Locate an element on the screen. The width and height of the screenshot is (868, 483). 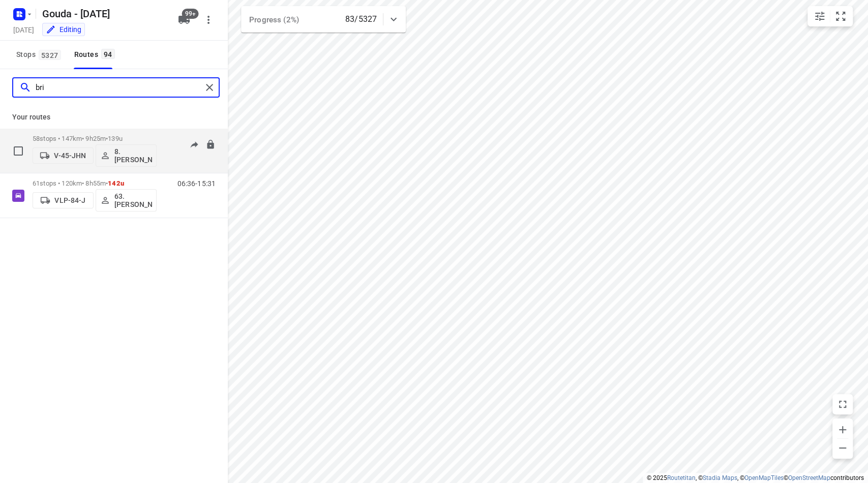
input: Search routes is located at coordinates (118, 87).